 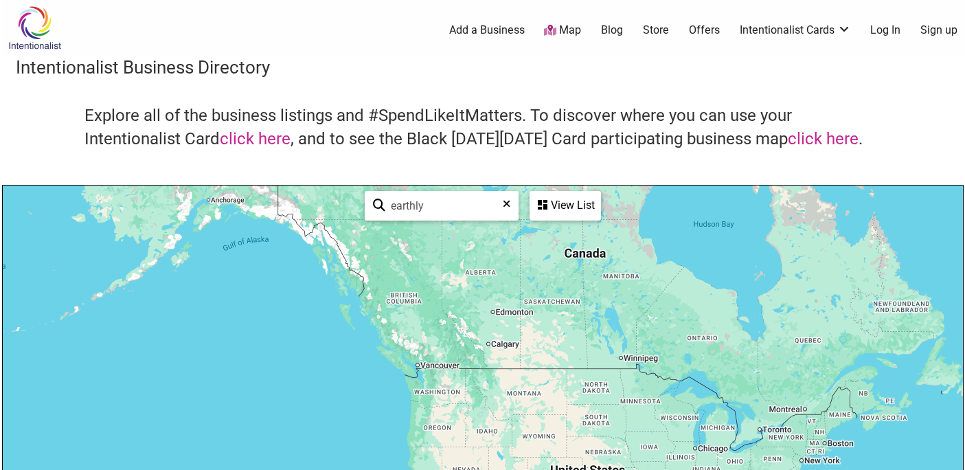 I want to click on a: Add a Business, so click(x=487, y=30).